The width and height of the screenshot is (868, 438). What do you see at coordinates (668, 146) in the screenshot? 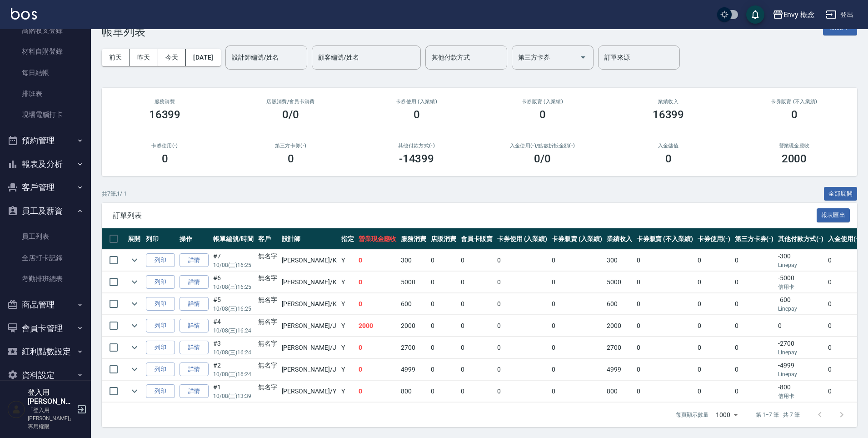
I see `h2: 入金儲值` at bounding box center [668, 146].